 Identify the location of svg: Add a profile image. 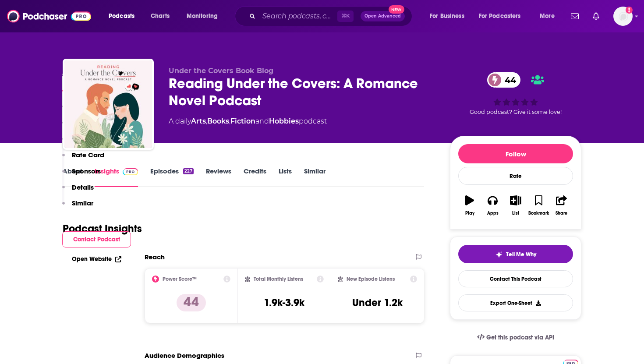
(629, 10).